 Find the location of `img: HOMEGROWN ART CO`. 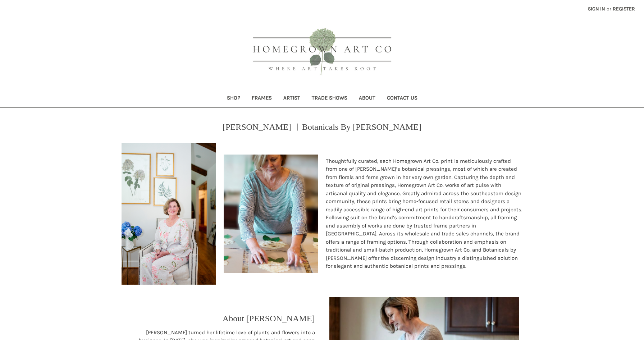

img: HOMEGROWN ART CO is located at coordinates (322, 52).